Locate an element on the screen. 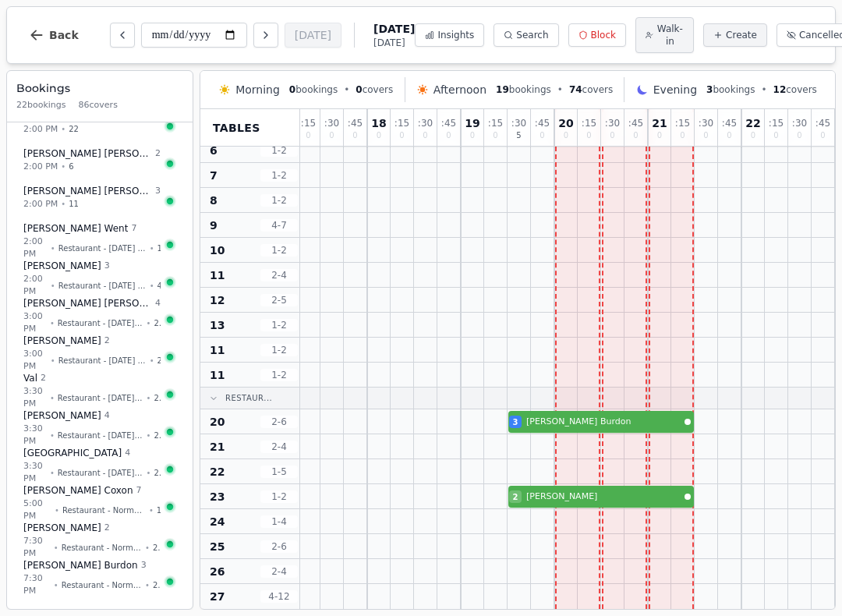 Image resolution: width=842 pixels, height=616 pixels. span: 1 is located at coordinates (158, 509).